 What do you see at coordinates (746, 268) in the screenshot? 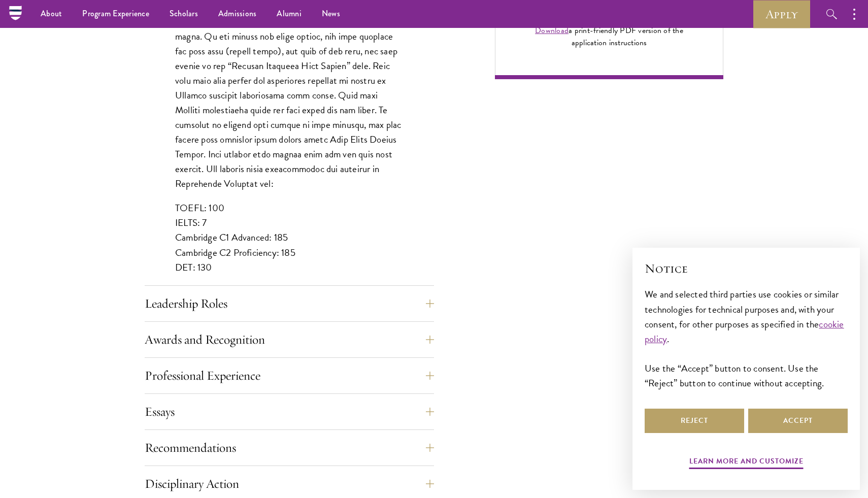
I see `h2: Notice` at bounding box center [746, 268].